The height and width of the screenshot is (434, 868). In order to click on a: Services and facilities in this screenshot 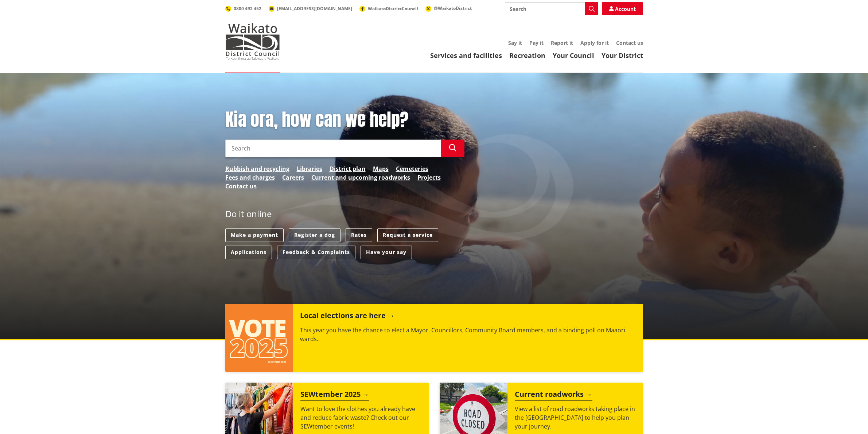, I will do `click(466, 55)`.